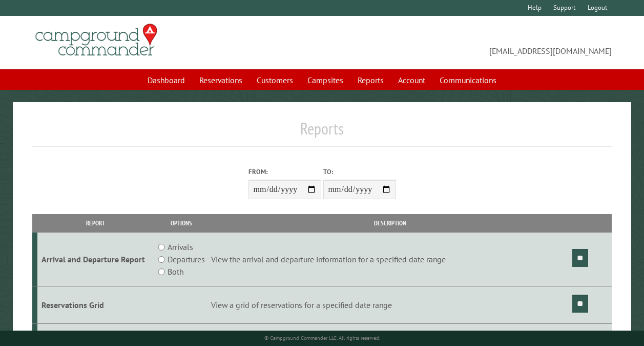 This screenshot has width=644, height=346. Describe the element at coordinates (468, 80) in the screenshot. I see `a: Communications` at that location.